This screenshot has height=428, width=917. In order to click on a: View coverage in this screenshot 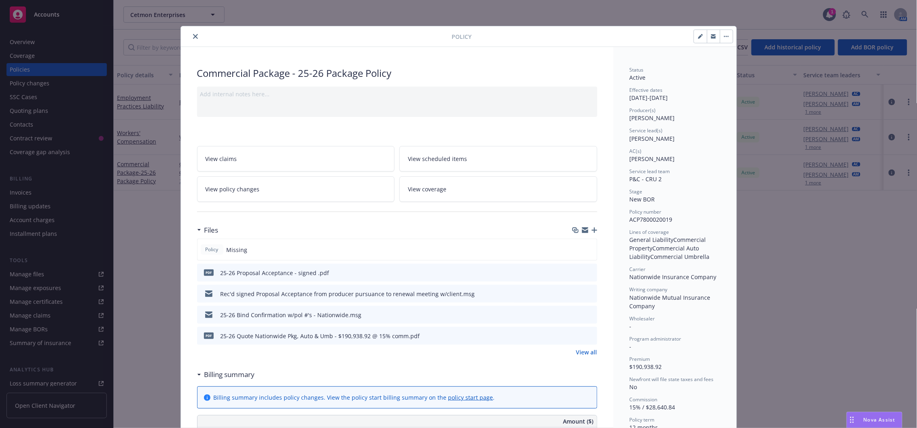, I will do `click(498, 189)`.